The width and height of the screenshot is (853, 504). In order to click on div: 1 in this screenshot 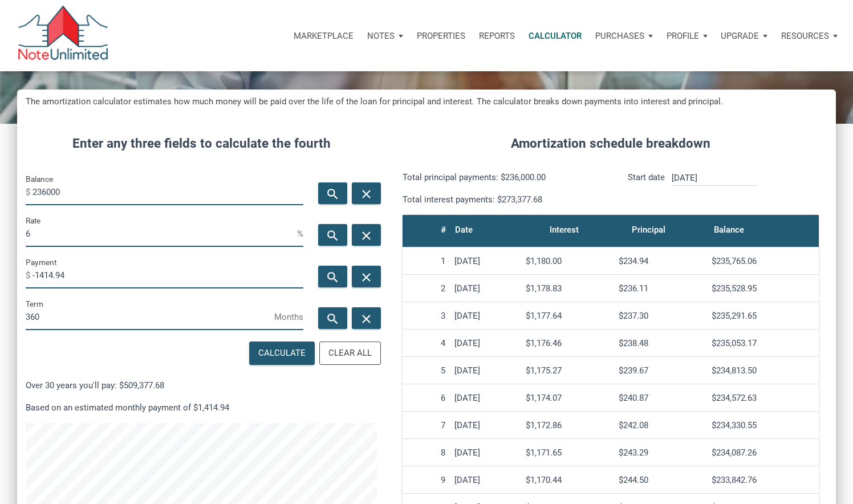, I will do `click(426, 261)`.